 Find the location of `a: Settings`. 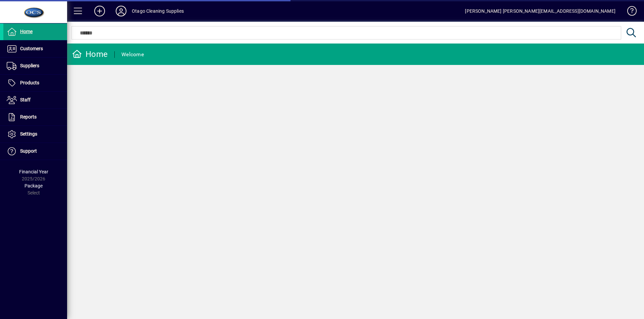

a: Settings is located at coordinates (35, 134).